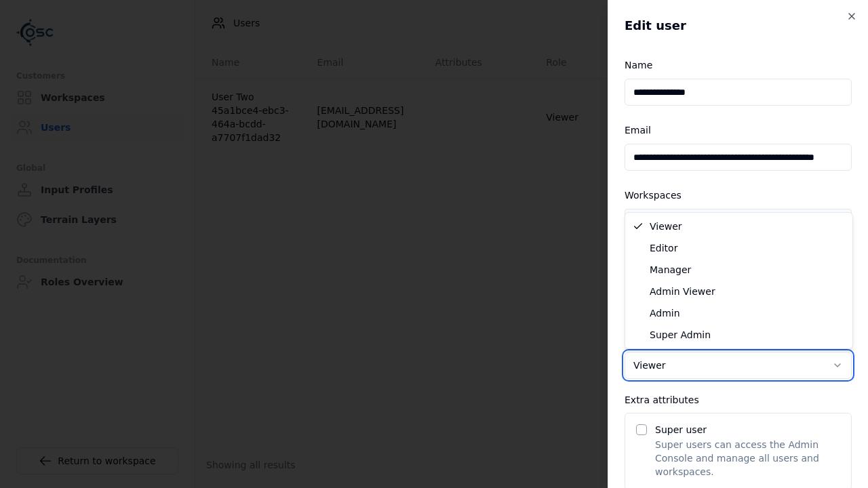 The image size is (868, 488). What do you see at coordinates (664, 313) in the screenshot?
I see `span: Admin` at bounding box center [664, 313].